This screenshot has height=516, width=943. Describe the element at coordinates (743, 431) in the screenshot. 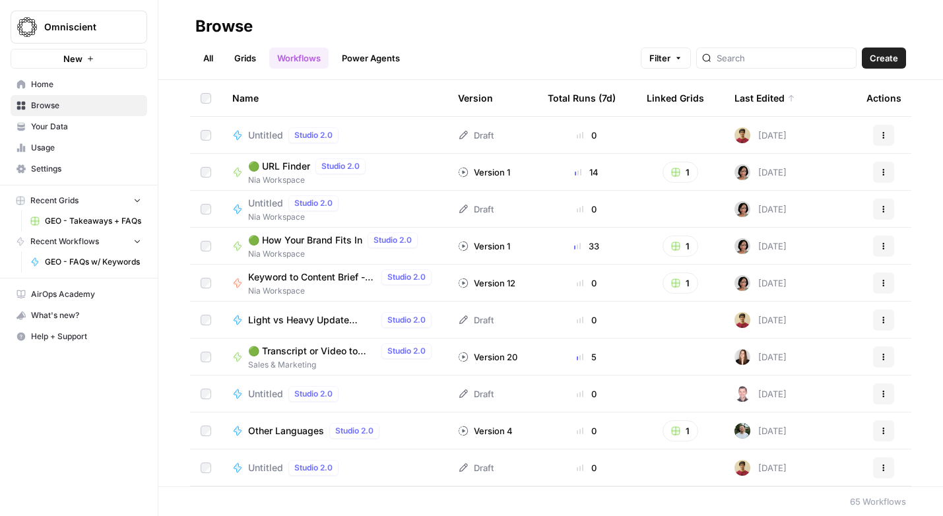

I see `img: ws6ikb7tb9bx8pak3pdnsmoqa89l` at that location.